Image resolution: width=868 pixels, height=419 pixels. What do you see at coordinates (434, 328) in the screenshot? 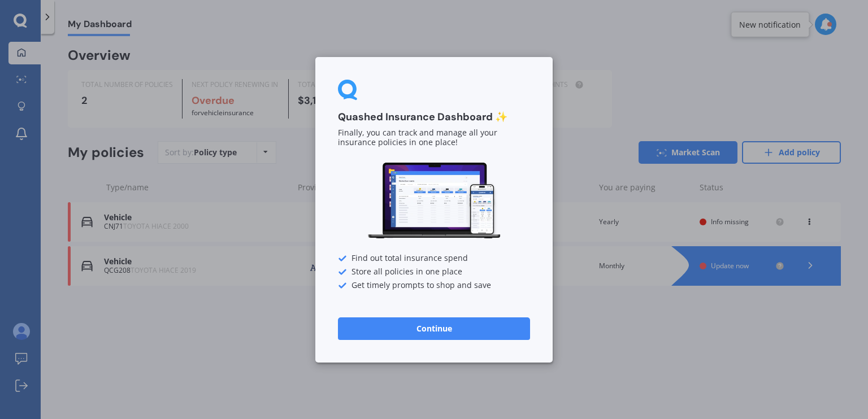
I see `button: Continue` at bounding box center [434, 328].